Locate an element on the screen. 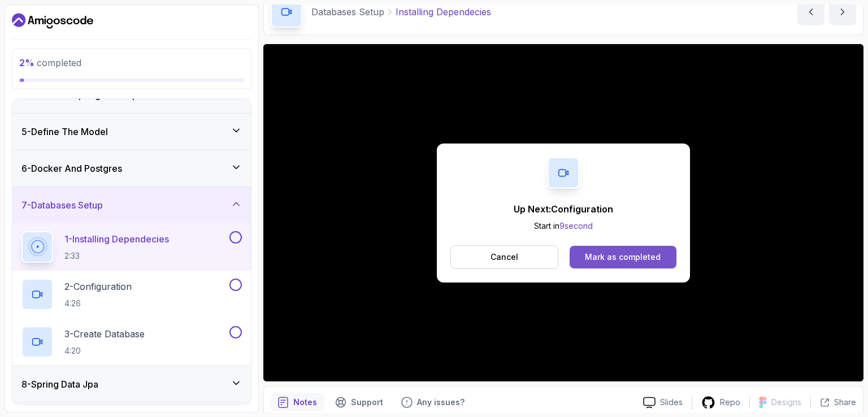 The width and height of the screenshot is (868, 417). p: Support is located at coordinates (367, 402).